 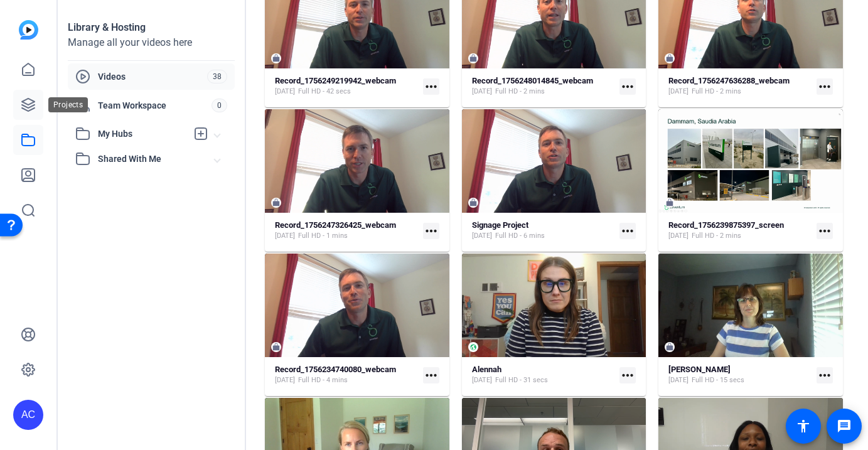 I want to click on div: Manage all your videos here, so click(x=151, y=42).